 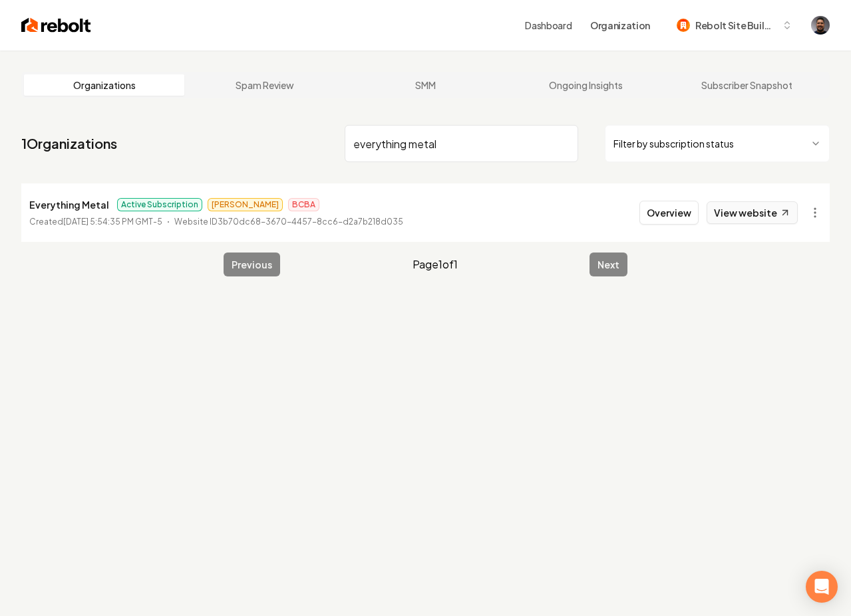 I want to click on a: Organizations, so click(x=103, y=85).